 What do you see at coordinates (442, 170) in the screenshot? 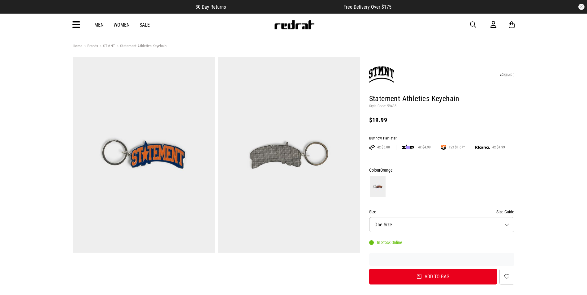
I see `div: Colour` at bounding box center [442, 170].